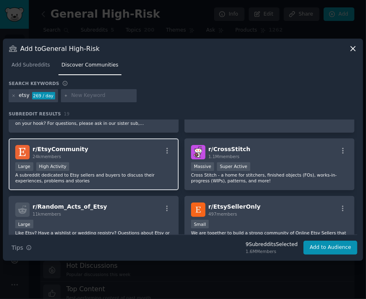 The height and width of the screenshot is (299, 366). I want to click on span: Tips, so click(17, 248).